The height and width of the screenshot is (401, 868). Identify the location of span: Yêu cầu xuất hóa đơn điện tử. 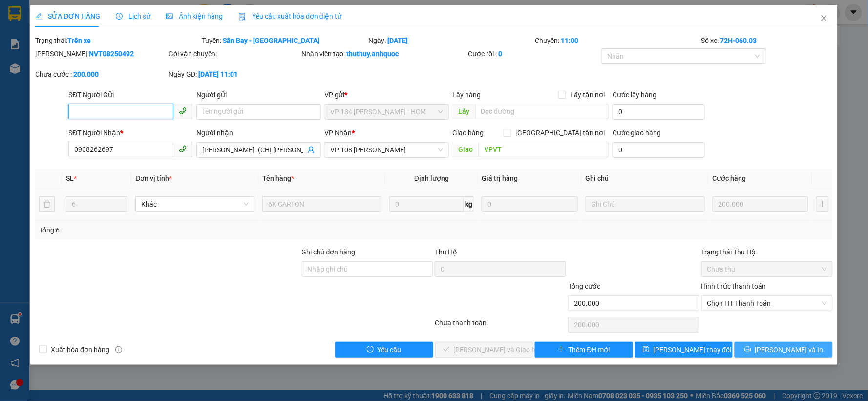
(290, 16).